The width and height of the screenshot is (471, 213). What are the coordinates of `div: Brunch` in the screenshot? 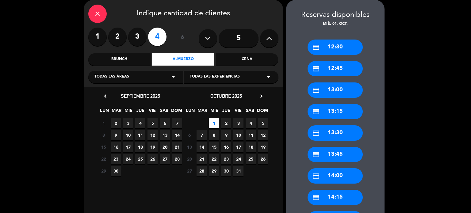 It's located at (119, 59).